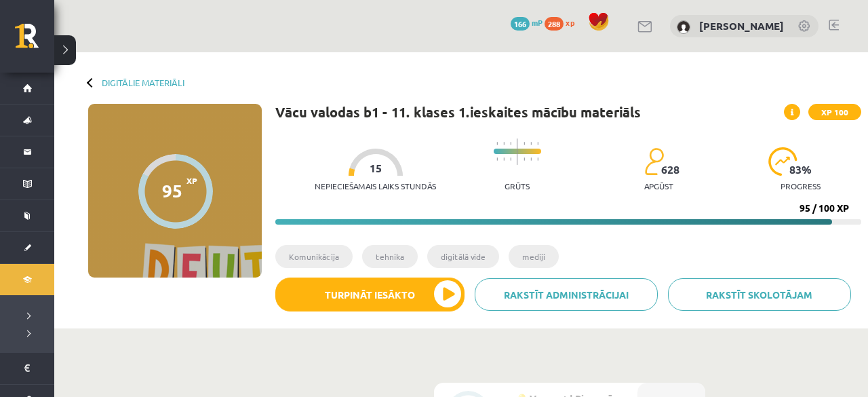 This screenshot has width=868, height=397. Describe the element at coordinates (670, 169) in the screenshot. I see `span: 628` at that location.